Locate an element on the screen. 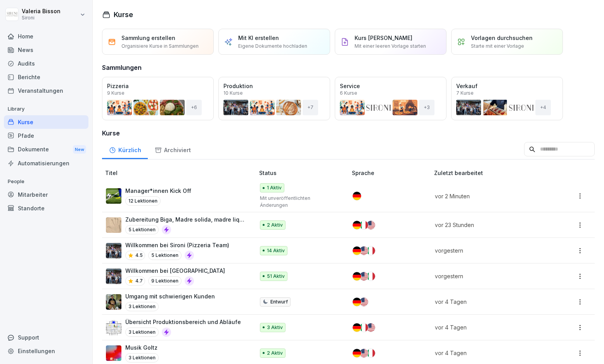 The height and width of the screenshot is (364, 604). a: Service6 Kurse+3 is located at coordinates (390, 98).